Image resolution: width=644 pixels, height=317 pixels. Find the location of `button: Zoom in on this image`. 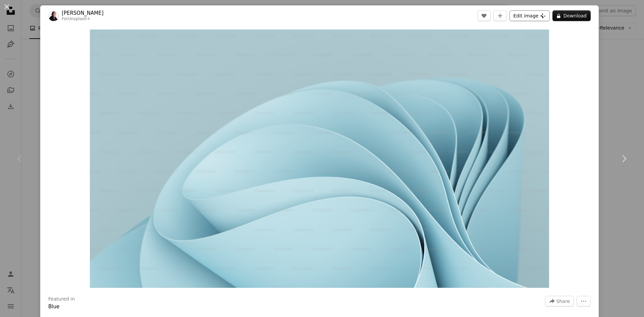

button: Zoom in on this image is located at coordinates (319, 158).